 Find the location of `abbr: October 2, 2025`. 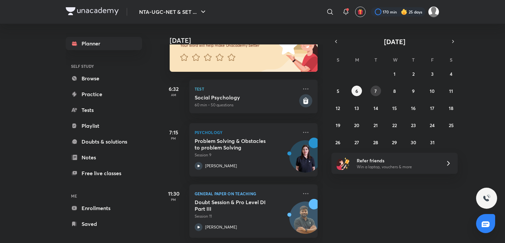

abbr: October 2, 2025 is located at coordinates (413, 74).